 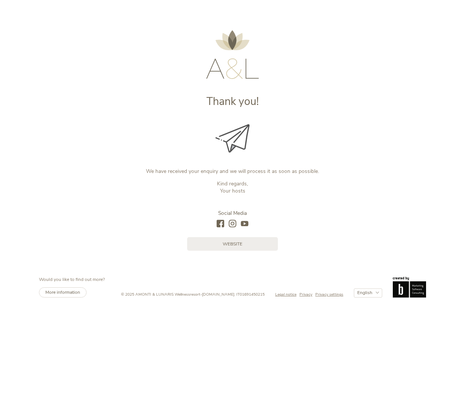 I want to click on span: Thank you!, so click(x=232, y=101).